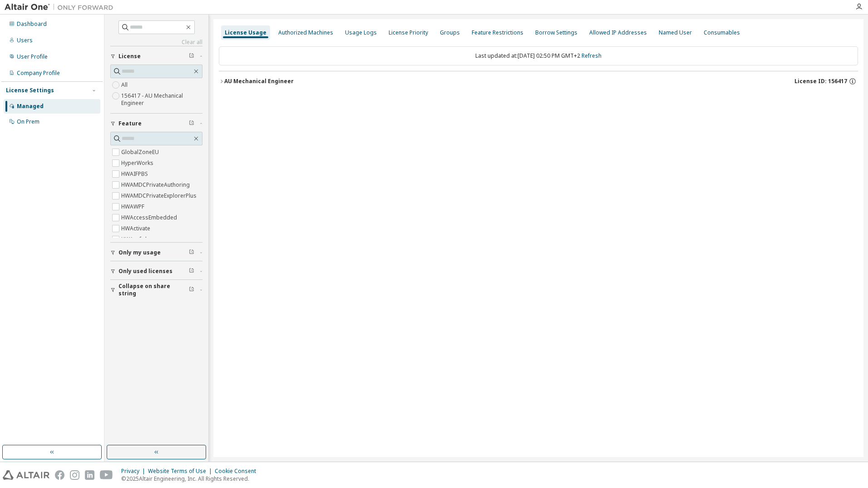 The width and height of the screenshot is (868, 488). I want to click on div: License Usage, so click(246, 33).